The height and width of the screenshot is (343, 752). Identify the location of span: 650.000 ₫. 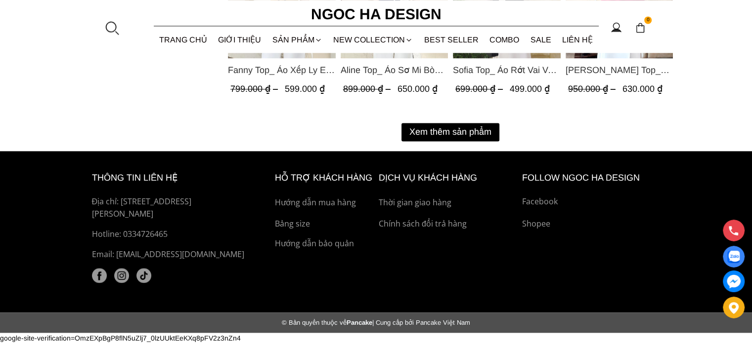
(417, 89).